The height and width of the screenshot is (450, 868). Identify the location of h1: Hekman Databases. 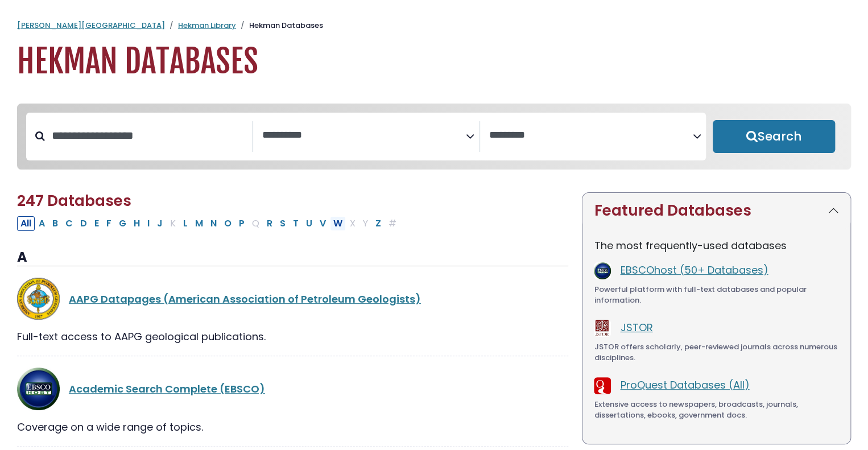
(434, 61).